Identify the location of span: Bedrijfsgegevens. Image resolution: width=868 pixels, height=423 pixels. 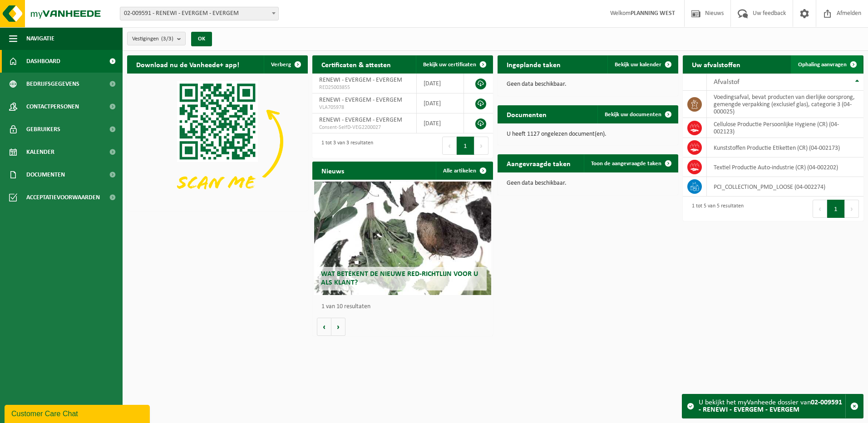
(53, 84).